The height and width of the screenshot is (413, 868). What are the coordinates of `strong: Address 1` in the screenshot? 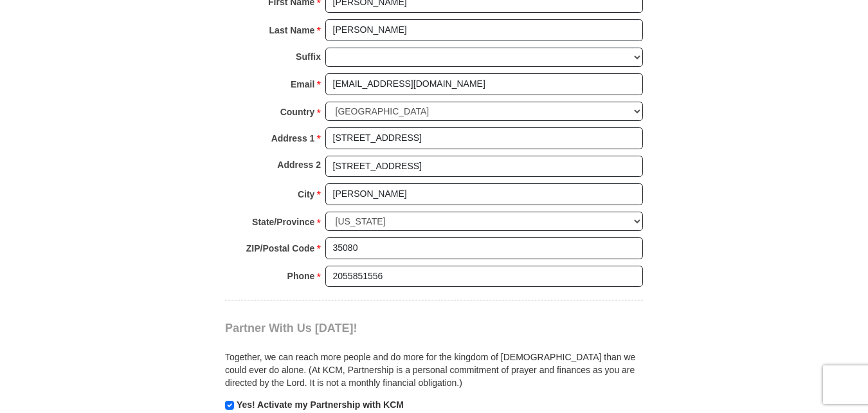 It's located at (293, 138).